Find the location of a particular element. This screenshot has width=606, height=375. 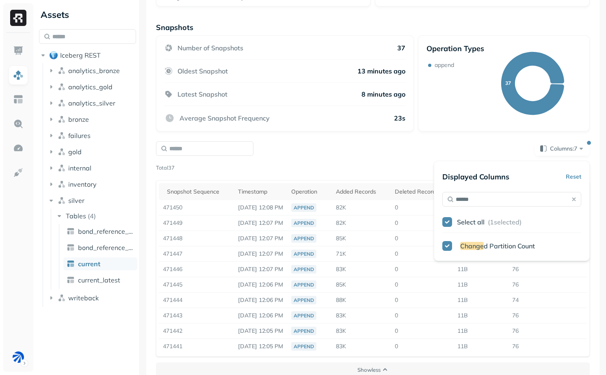

span: bond_reference_data is located at coordinates (106, 232).